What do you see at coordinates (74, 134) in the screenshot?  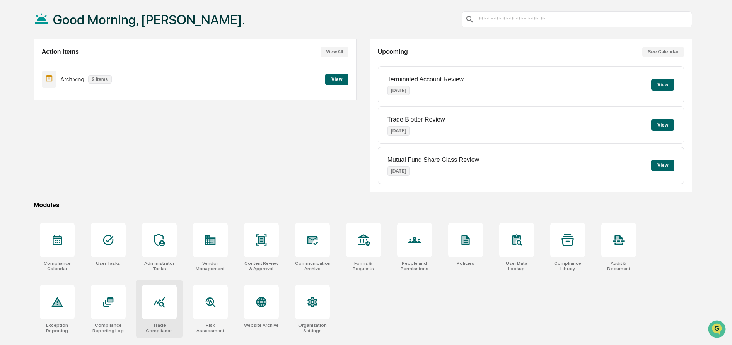 I see `a: Powered byPylon` at bounding box center [74, 134].